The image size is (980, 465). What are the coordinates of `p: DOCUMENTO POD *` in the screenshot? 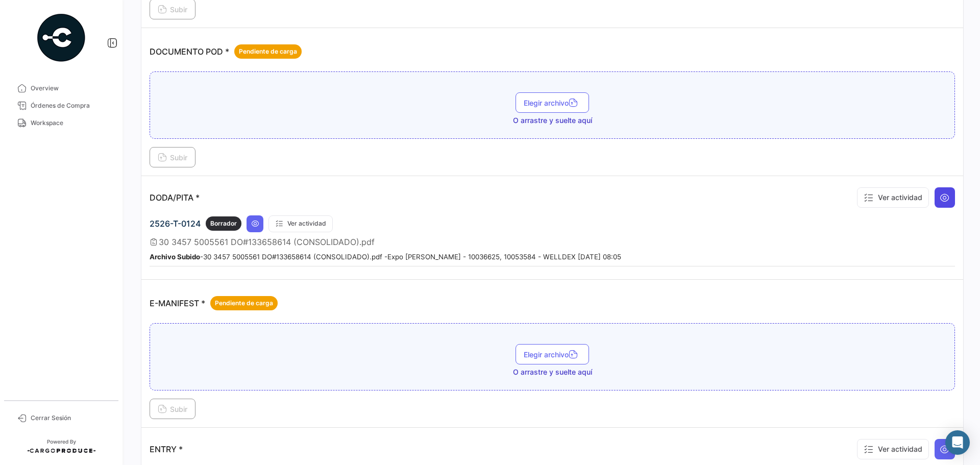 It's located at (226, 51).